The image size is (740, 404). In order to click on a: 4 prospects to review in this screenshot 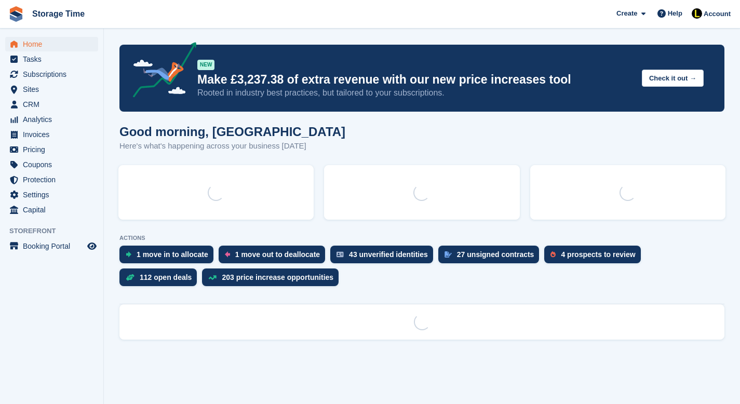, I will do `click(594, 257)`.